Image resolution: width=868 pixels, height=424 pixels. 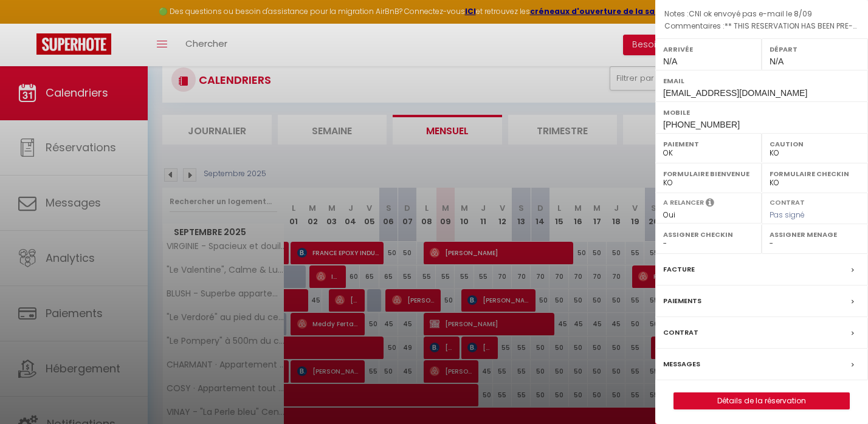 What do you see at coordinates (708, 174) in the screenshot?
I see `label: Formulaire Bienvenue` at bounding box center [708, 174].